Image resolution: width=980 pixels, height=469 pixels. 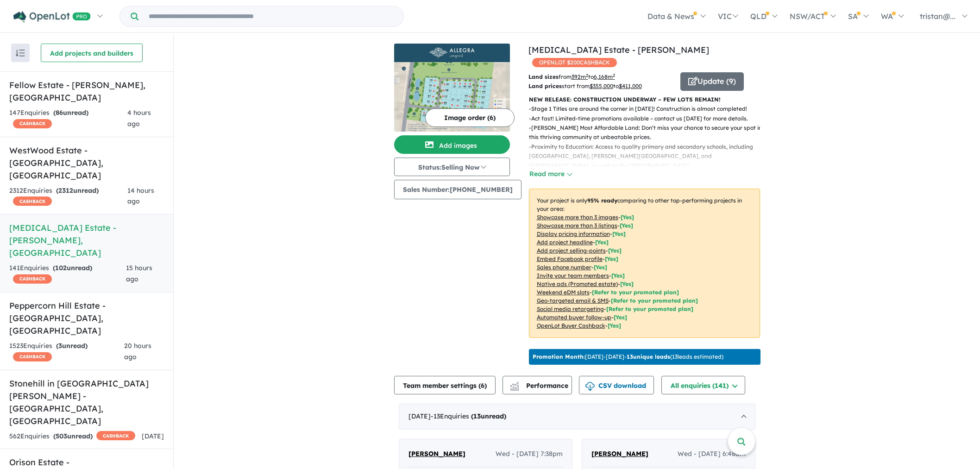 What do you see at coordinates (451, 88) in the screenshot?
I see `a: Allegra Estate - Leopold LogoAllegra Estate - Leopold` at bounding box center [451, 88].